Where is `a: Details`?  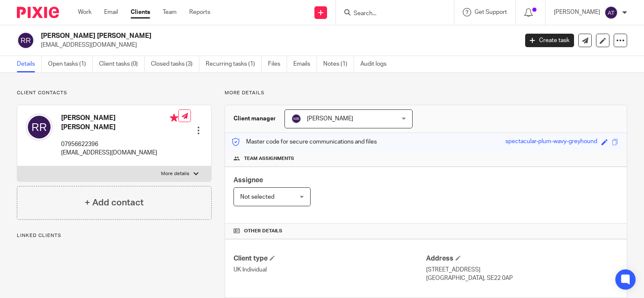 a: Details is located at coordinates (29, 64).